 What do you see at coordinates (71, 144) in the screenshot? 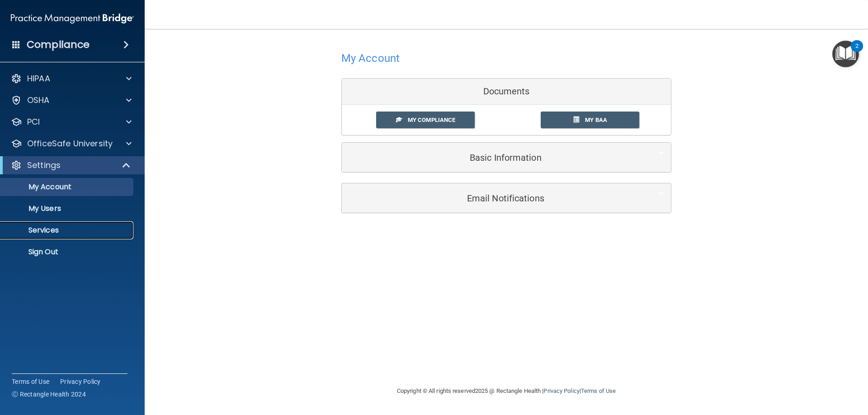
I see `a: OfficeSafe University` at bounding box center [71, 144].